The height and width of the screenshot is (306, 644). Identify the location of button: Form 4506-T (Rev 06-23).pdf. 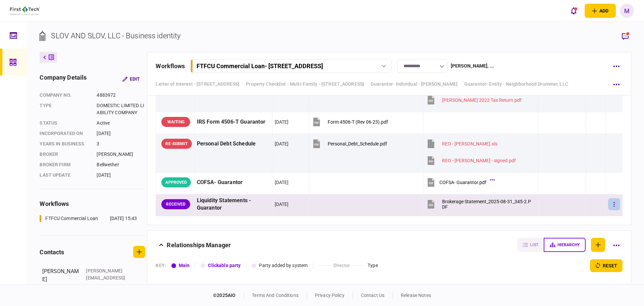
(350, 122).